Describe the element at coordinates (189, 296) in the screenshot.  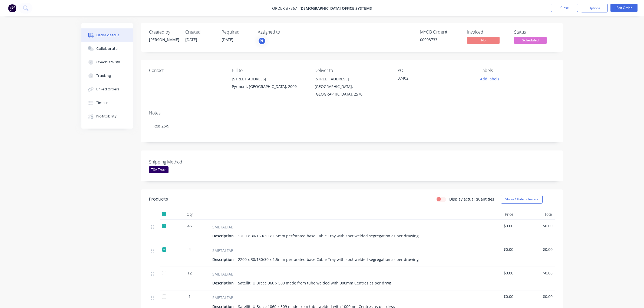
I see `span: 1` at that location.